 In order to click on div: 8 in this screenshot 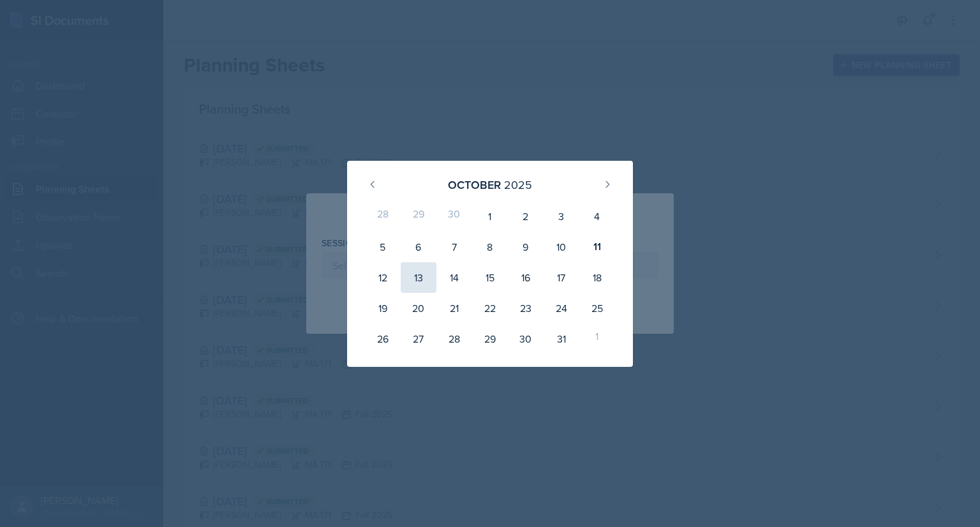, I will do `click(490, 247)`.